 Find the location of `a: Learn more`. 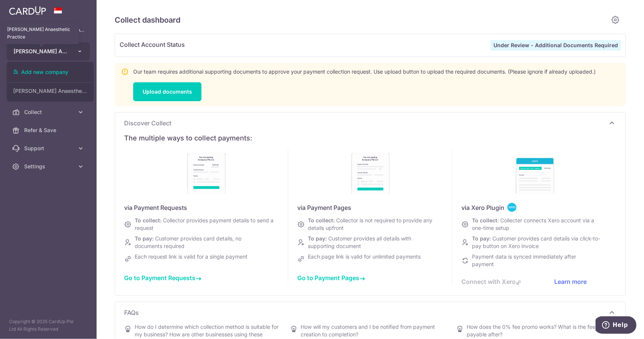

a: Learn more is located at coordinates (571, 281).